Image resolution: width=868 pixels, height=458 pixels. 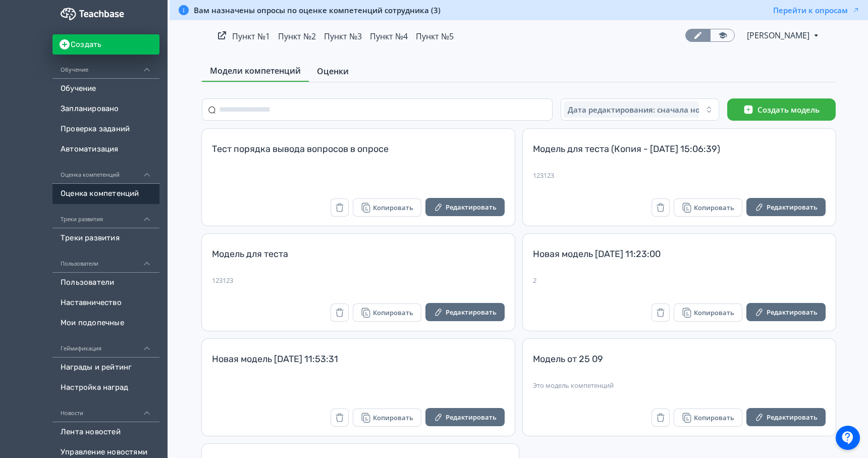 I want to click on button: Создать модель, so click(x=781, y=110).